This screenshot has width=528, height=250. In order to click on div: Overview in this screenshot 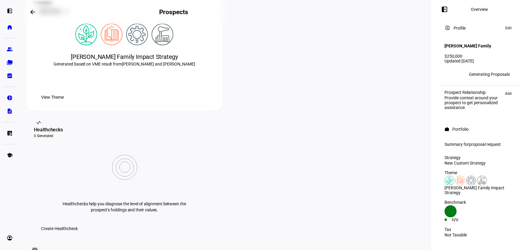, I will do `click(479, 9)`.